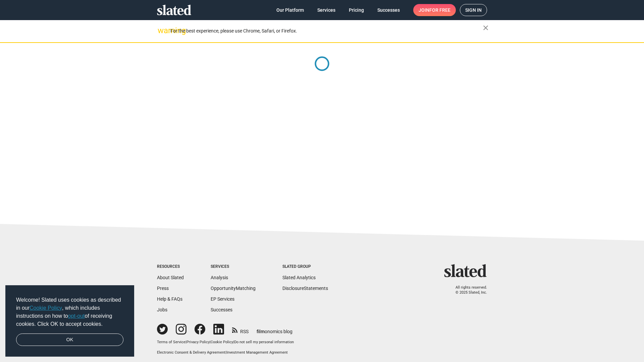  Describe the element at coordinates (327, 31) in the screenshot. I see `div: For the best experience, please use Chrome, Safari, or Firefox.` at that location.